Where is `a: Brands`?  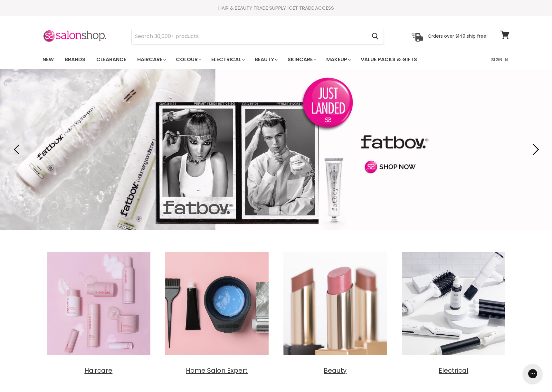 a: Brands is located at coordinates (75, 59).